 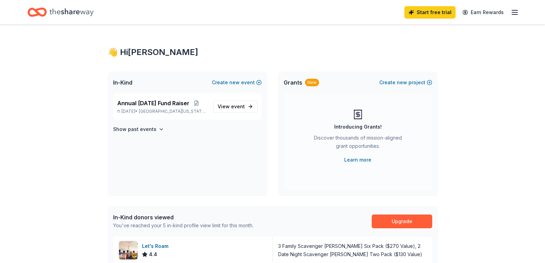 What do you see at coordinates (357, 160) in the screenshot?
I see `a: Learn more` at bounding box center [357, 160].